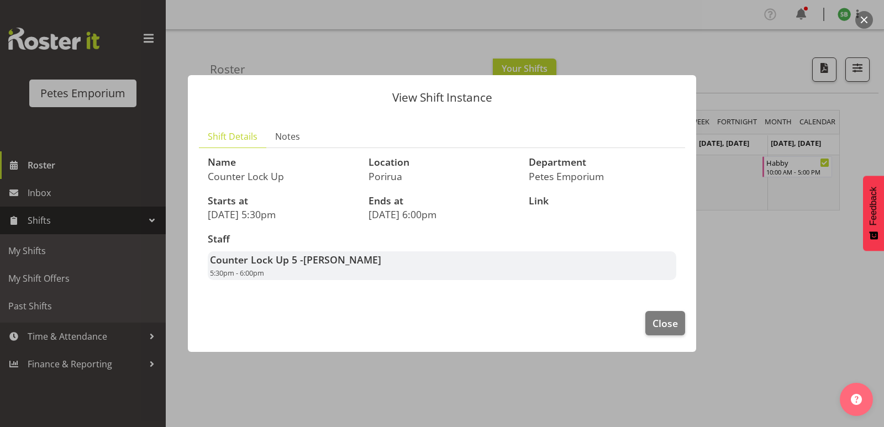  Describe the element at coordinates (602, 162) in the screenshot. I see `h3: Department` at that location.